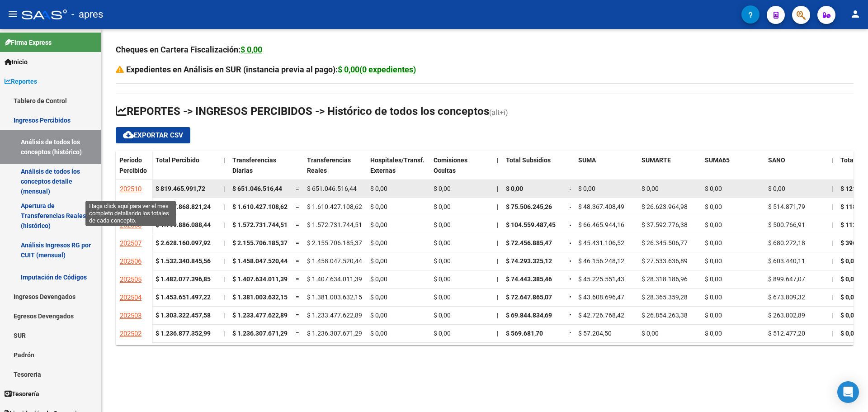 This screenshot has height=412, width=868. What do you see at coordinates (189, 49) in the screenshot?
I see `strong: Cheques en Cartera Fiscalización:` at bounding box center [189, 49].